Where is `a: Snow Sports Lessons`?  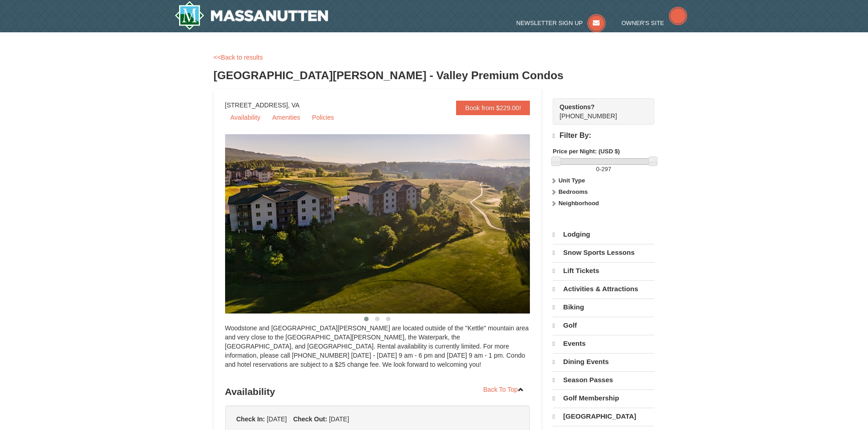 a: Snow Sports Lessons is located at coordinates (604, 253).